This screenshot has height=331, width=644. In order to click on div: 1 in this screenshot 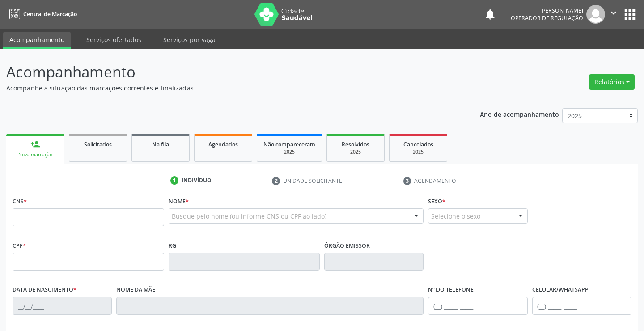, I will do `click(174, 181)`.